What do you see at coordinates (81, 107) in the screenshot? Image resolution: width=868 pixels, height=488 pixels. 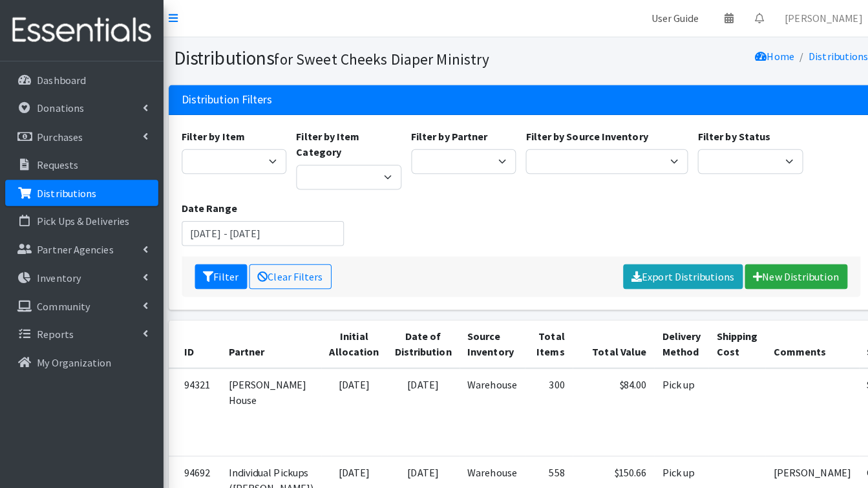 I see `a: Donations` at bounding box center [81, 107].